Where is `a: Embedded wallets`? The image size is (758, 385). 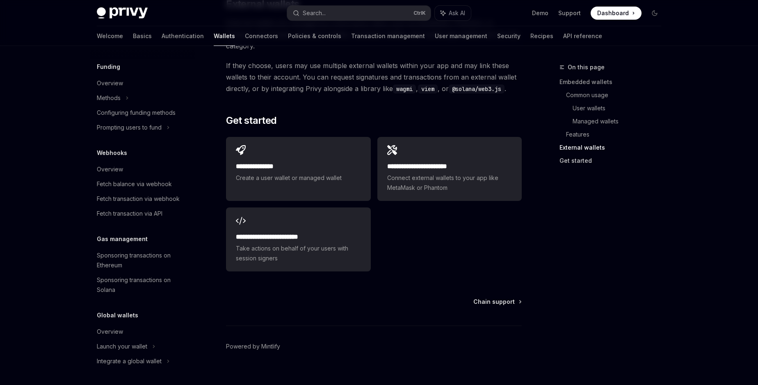
a: Embedded wallets is located at coordinates (614, 82).